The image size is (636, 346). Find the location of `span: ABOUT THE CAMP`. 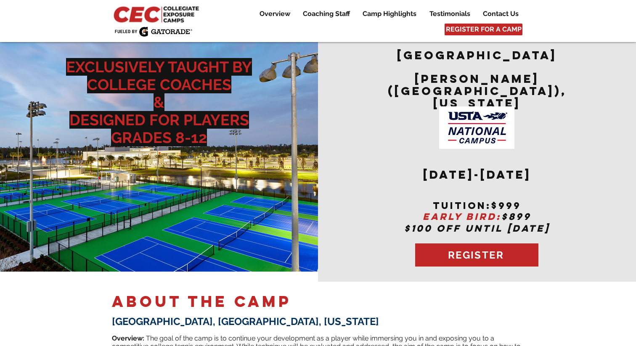

span: ABOUT THE CAMP is located at coordinates (202, 302).